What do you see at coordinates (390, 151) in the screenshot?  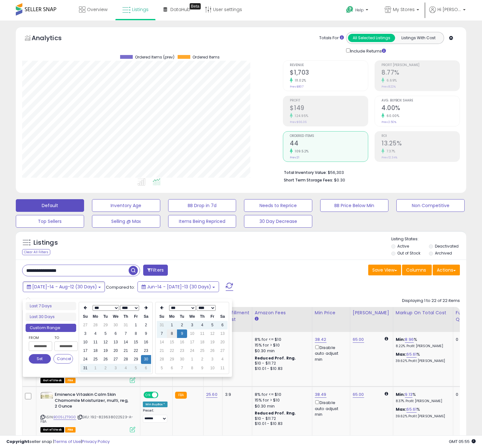 I see `small: 7.37%` at bounding box center [390, 151].